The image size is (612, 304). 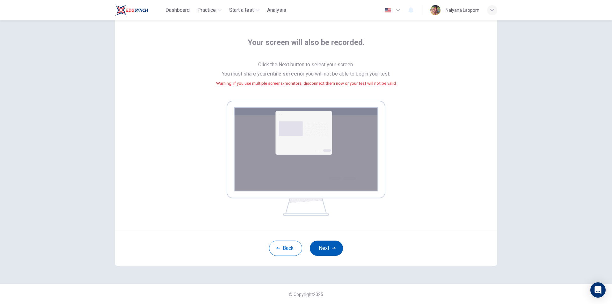 What do you see at coordinates (276, 10) in the screenshot?
I see `span: Analysis` at bounding box center [276, 10].